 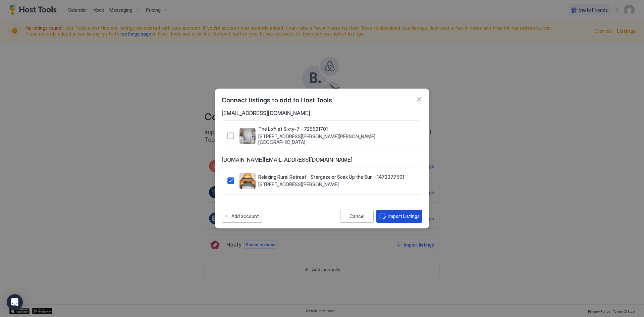 I want to click on div: Add account, so click(x=245, y=216).